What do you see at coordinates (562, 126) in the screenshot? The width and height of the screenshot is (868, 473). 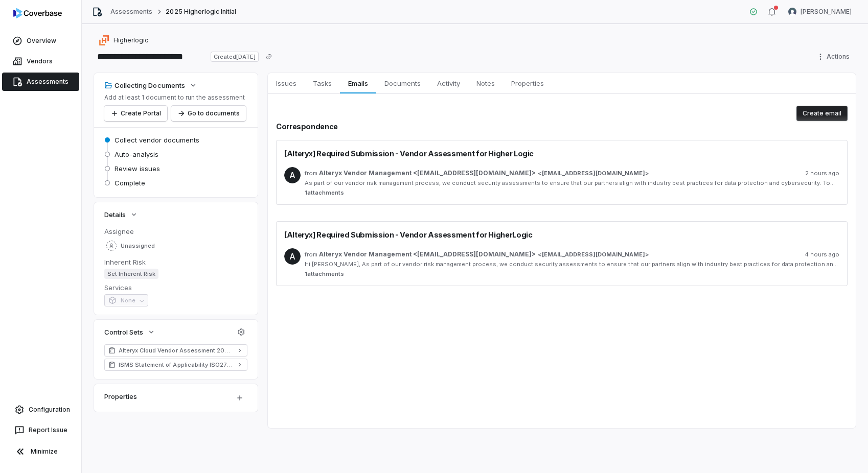 I see `h2: Correspondence` at bounding box center [562, 126].